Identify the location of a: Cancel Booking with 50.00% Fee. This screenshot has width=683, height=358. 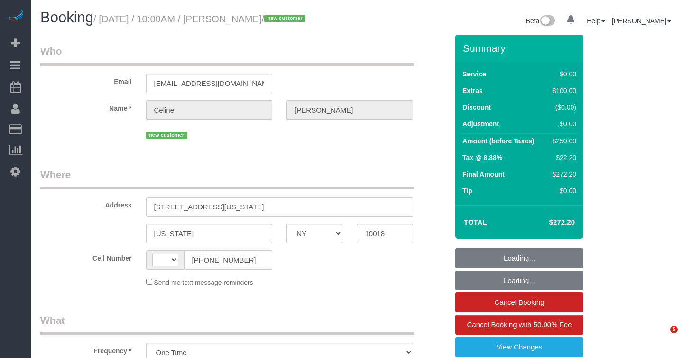
(519, 324).